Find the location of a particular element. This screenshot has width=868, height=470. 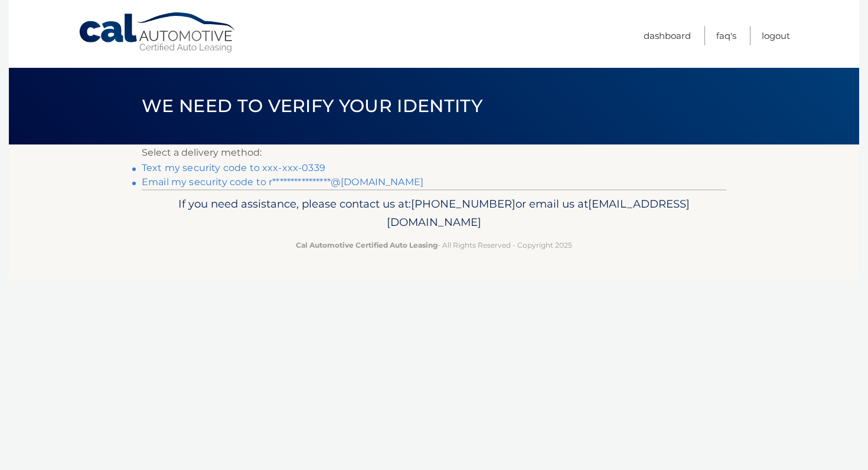

a: Logout is located at coordinates (776, 35).